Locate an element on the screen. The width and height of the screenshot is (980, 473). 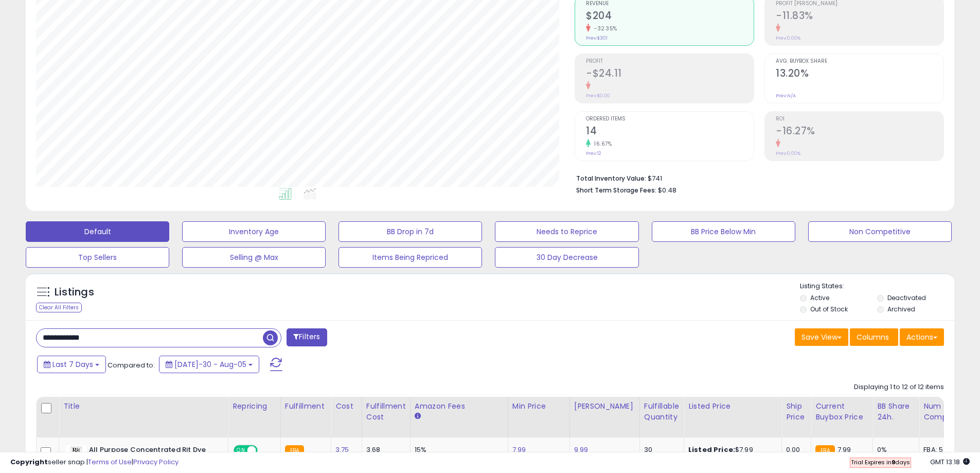
div: Fulfillment Cost is located at coordinates (386, 412).